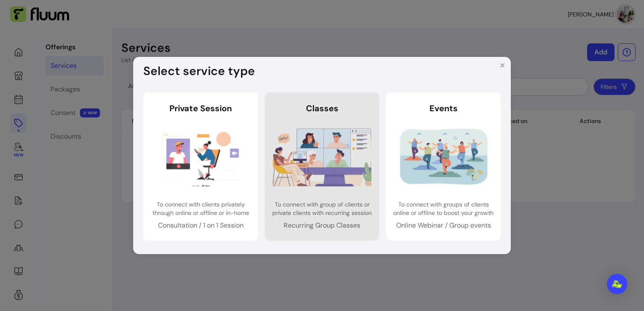 This screenshot has width=644, height=311. Describe the element at coordinates (201, 167) in the screenshot. I see `a: Private SessionTo connect with clients privately through online or offline or in-homeConsultation...` at that location.